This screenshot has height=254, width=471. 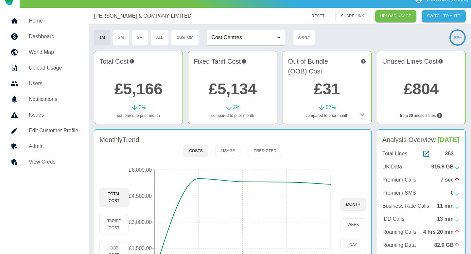 What do you see at coordinates (421, 180) in the screenshot?
I see `a: Premium Calls7 sec` at bounding box center [421, 180].